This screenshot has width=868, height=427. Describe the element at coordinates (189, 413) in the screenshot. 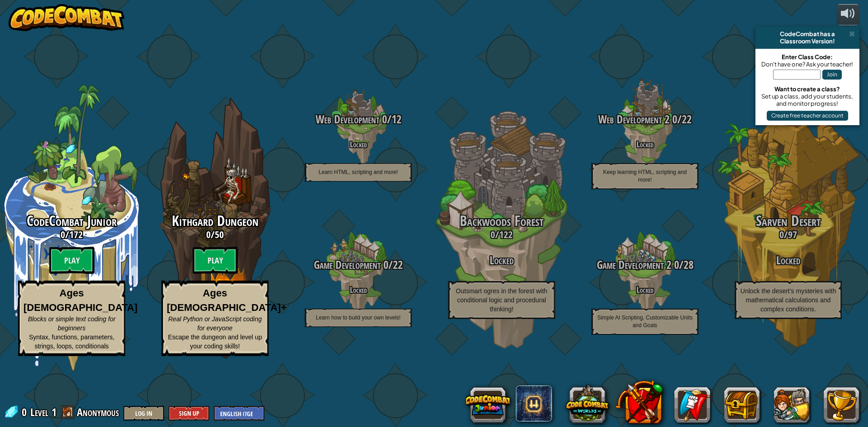

I see `button: Sign Up` at that location.